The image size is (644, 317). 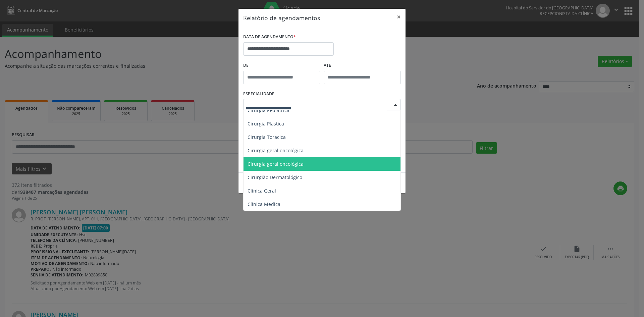 I want to click on span: Clinica Medica, so click(x=264, y=204).